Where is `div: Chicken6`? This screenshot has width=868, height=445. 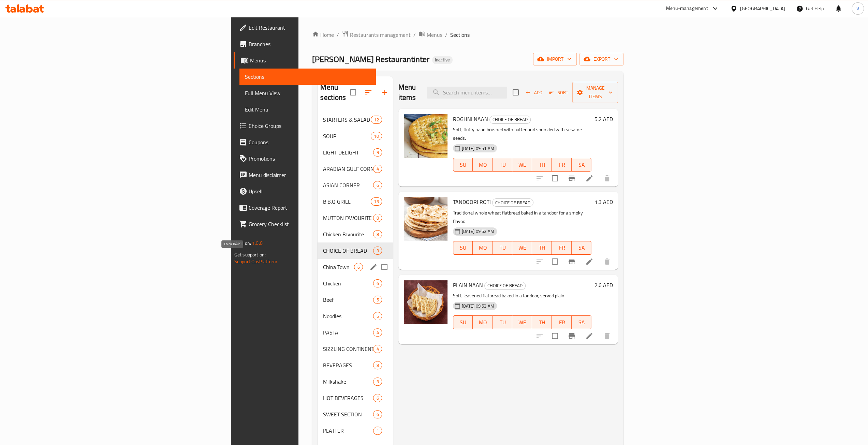
div: Chicken6 is located at coordinates (355, 283).